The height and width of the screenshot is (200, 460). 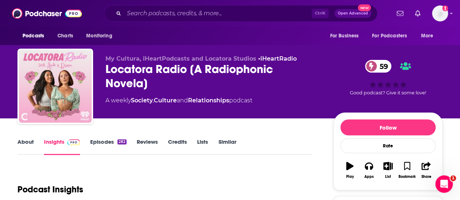 What do you see at coordinates (47, 13) in the screenshot?
I see `img: Podchaser - Follow, Share and Rate Podcasts` at bounding box center [47, 13].